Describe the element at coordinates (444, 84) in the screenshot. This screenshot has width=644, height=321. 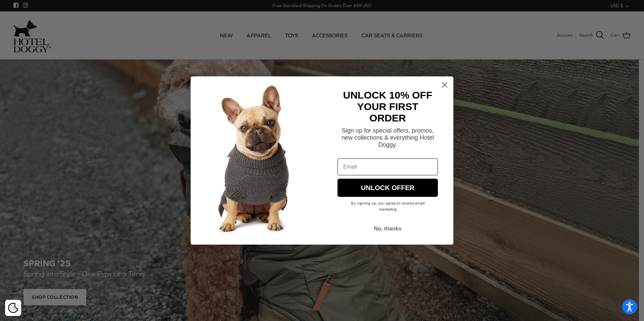
I see `button: Close dialog` at that location.